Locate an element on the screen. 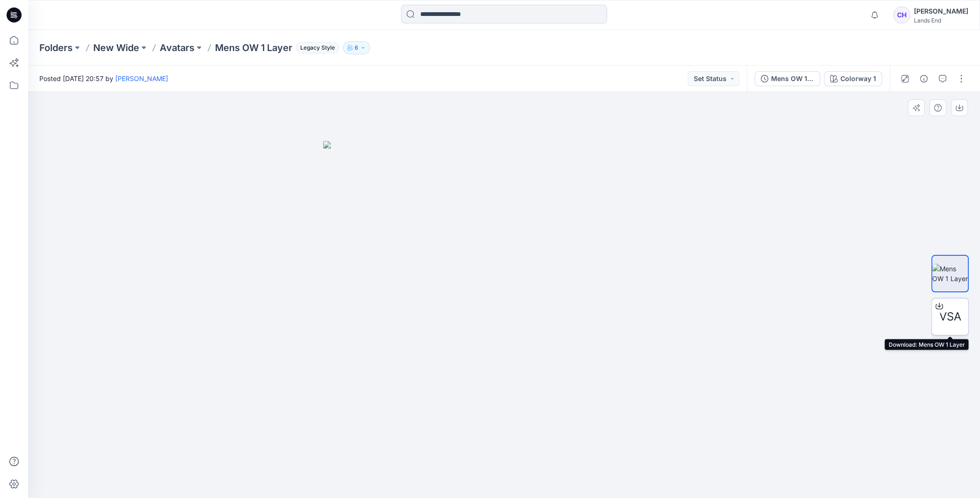 This screenshot has width=980, height=498. button: Legacy Style is located at coordinates (316, 48).